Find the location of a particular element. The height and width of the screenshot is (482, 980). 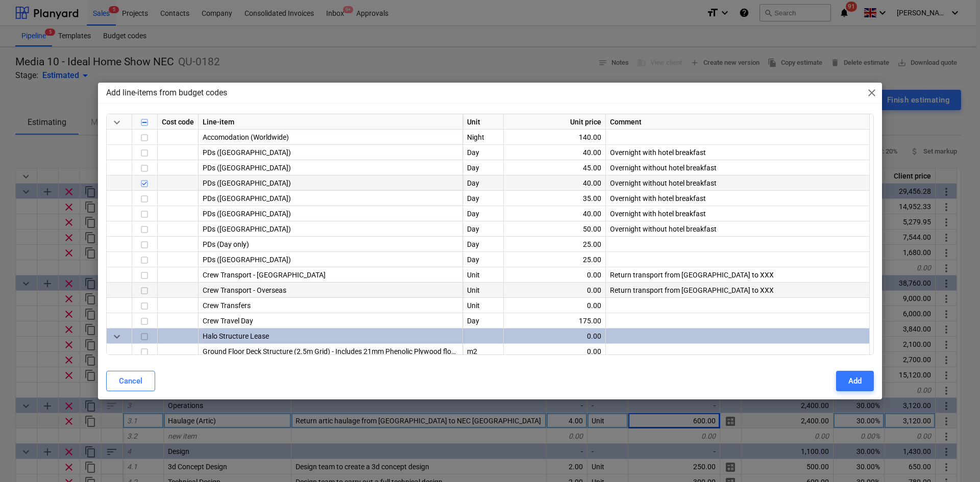

div: Comment is located at coordinates (738, 122).